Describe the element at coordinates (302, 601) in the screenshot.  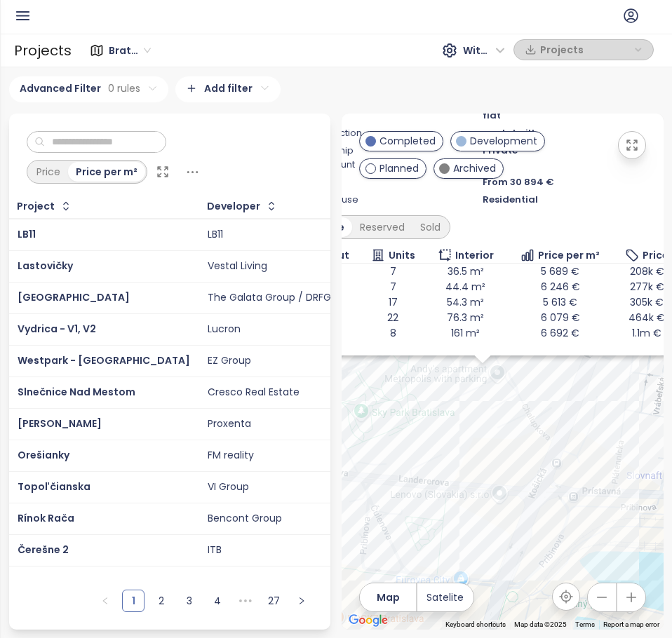
I see `span: right` at that location.